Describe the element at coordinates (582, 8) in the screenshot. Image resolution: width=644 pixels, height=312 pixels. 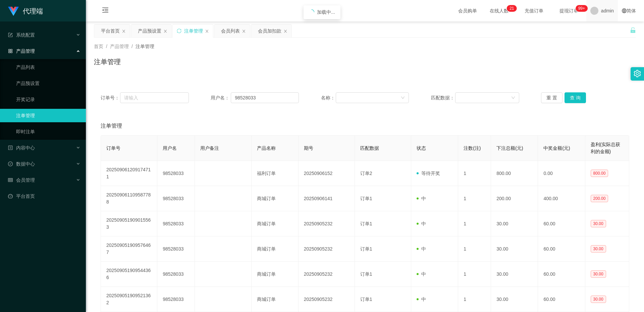
I see `sup: 1088` at that location.